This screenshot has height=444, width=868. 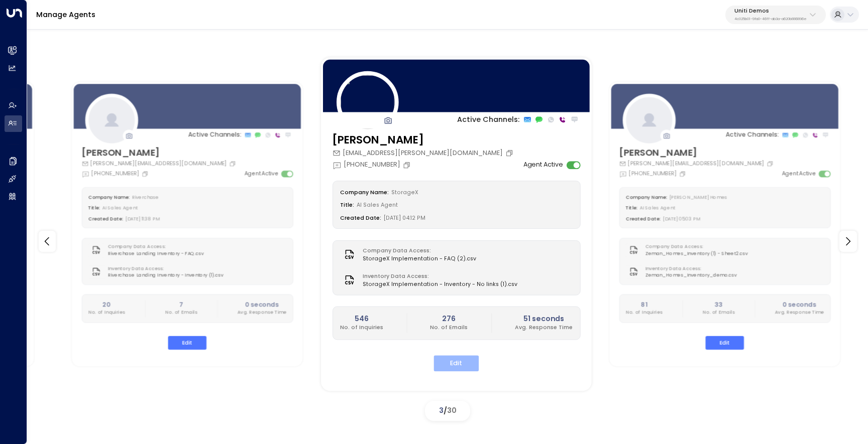 I want to click on h2: 51 seconds, so click(x=544, y=319).